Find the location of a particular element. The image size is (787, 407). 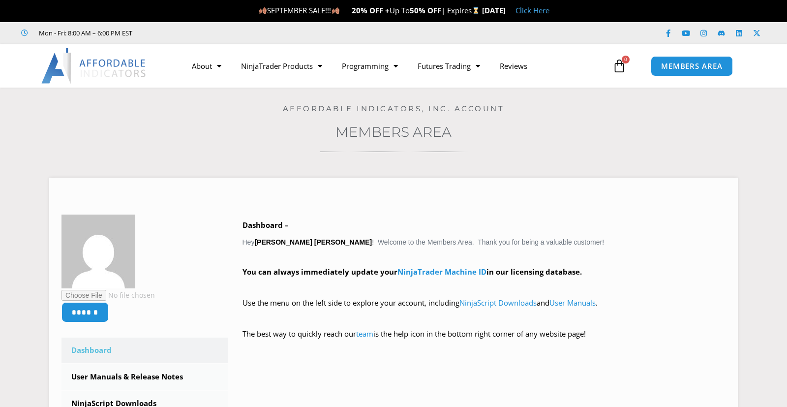

img: b1c586317300050c16c5a1b83bf8cccb53f2f2edad731083e40471300093fca2 is located at coordinates (98, 251).